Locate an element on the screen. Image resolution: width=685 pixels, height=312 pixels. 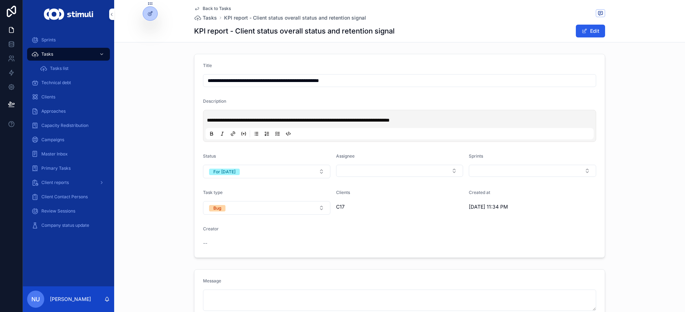
a: Sprints is located at coordinates (69, 40).